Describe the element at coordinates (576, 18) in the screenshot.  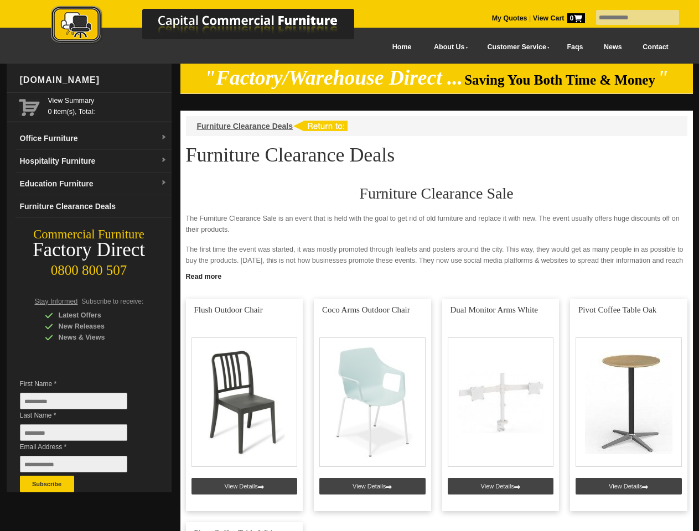
I see `span: 0` at that location.